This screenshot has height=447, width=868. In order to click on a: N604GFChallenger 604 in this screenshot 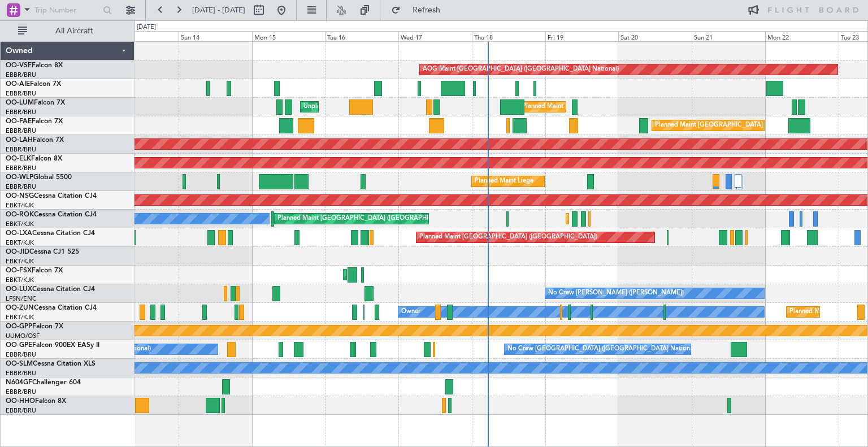, I will do `click(43, 383)`.